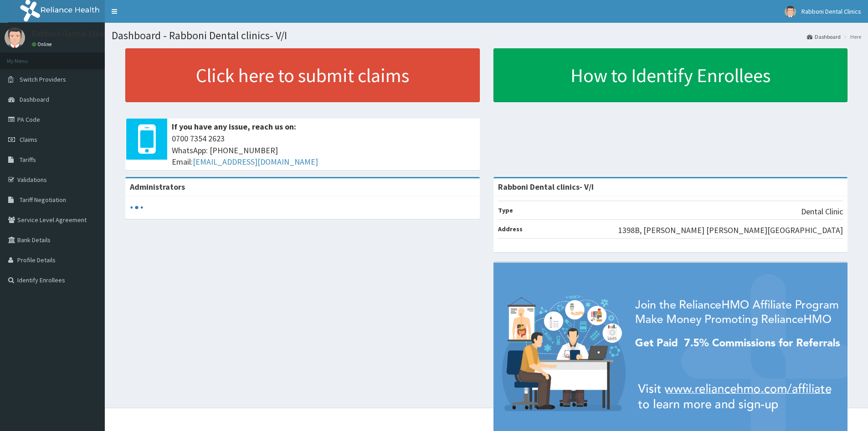 The image size is (868, 431). I want to click on b: If you have any issue, reach us on:, so click(234, 126).